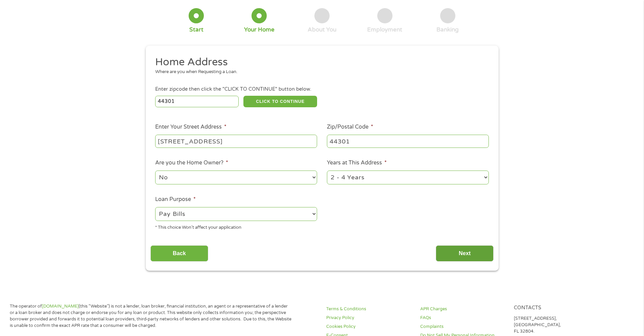  I want to click on div: Banking, so click(448, 30).